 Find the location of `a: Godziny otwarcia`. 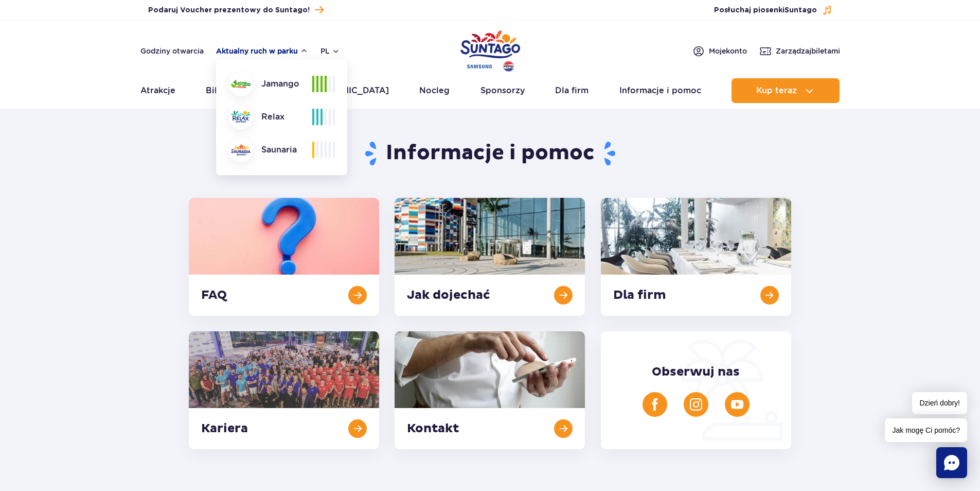

a: Godziny otwarcia is located at coordinates (172, 51).